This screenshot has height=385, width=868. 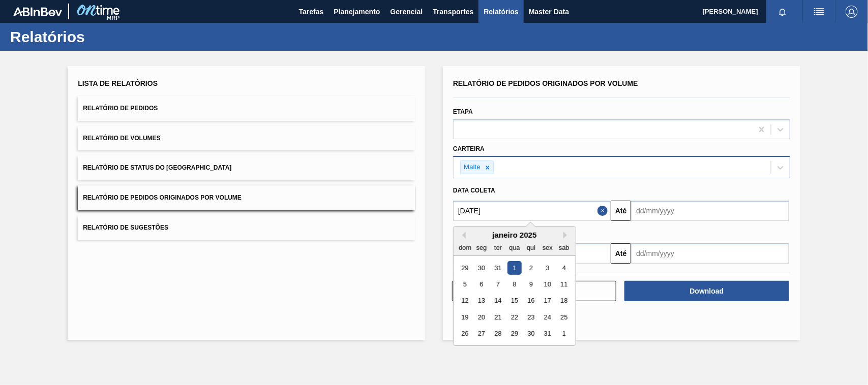 What do you see at coordinates (564, 268) in the screenshot?
I see `div: Choose sábado, 4 de janeiro de 2025` at bounding box center [564, 268].